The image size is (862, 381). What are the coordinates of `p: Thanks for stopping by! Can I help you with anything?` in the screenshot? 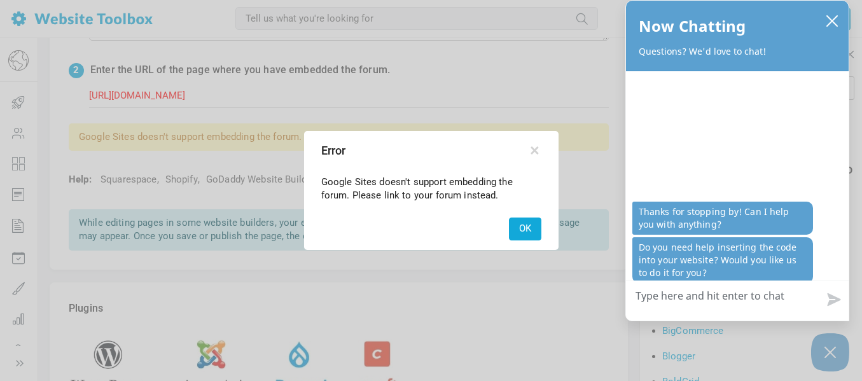 It's located at (723, 218).